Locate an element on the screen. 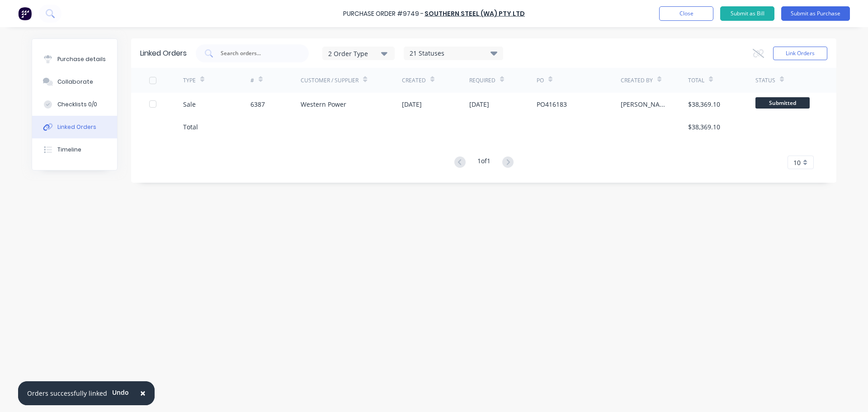 The width and height of the screenshot is (868, 412). div: Orders successfully linked is located at coordinates (67, 393).